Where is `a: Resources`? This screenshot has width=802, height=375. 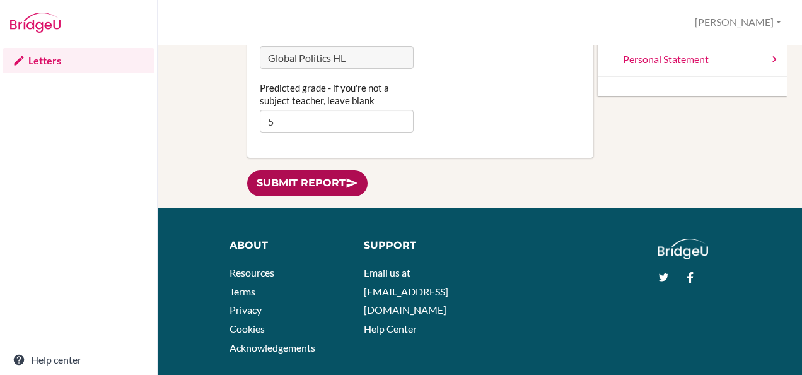 a: Resources is located at coordinates (252, 272).